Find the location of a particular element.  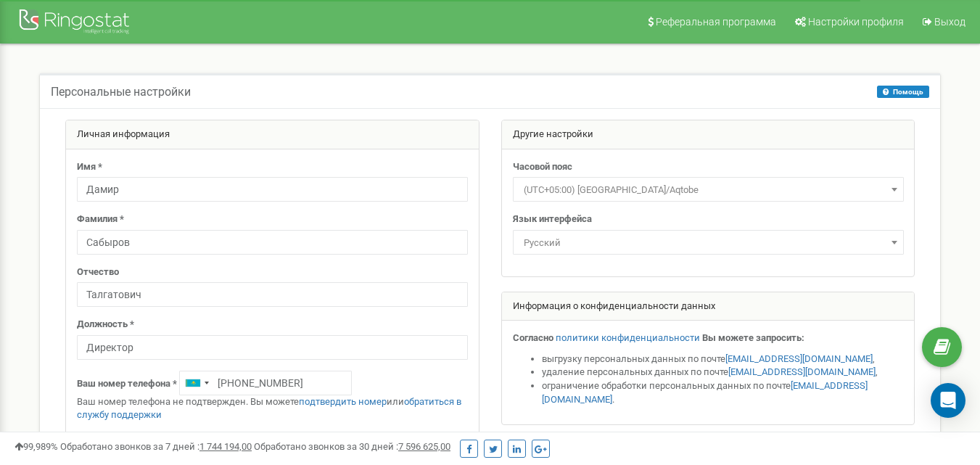

input: Должность is located at coordinates (272, 347).